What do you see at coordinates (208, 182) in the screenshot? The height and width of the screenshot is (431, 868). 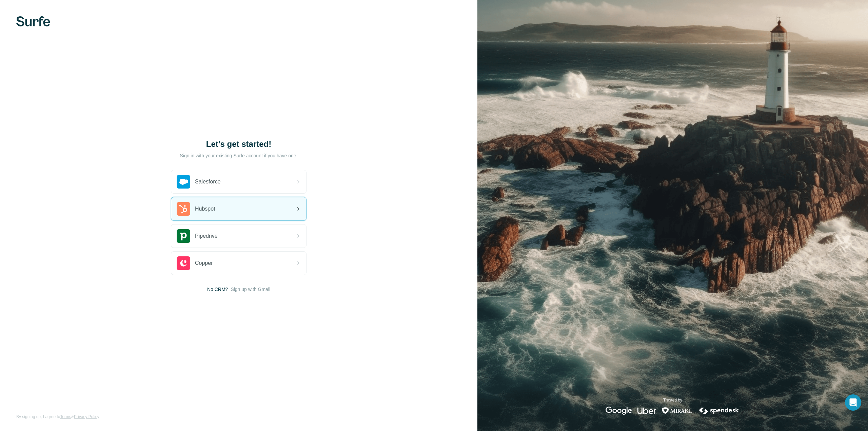 I see `span: Salesforce` at bounding box center [208, 182].